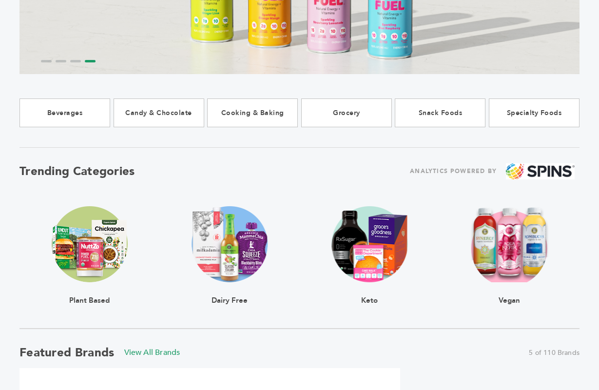 The image size is (599, 390). What do you see at coordinates (370, 244) in the screenshot?
I see `img: claim_ketogenic Trending Image` at bounding box center [370, 244].